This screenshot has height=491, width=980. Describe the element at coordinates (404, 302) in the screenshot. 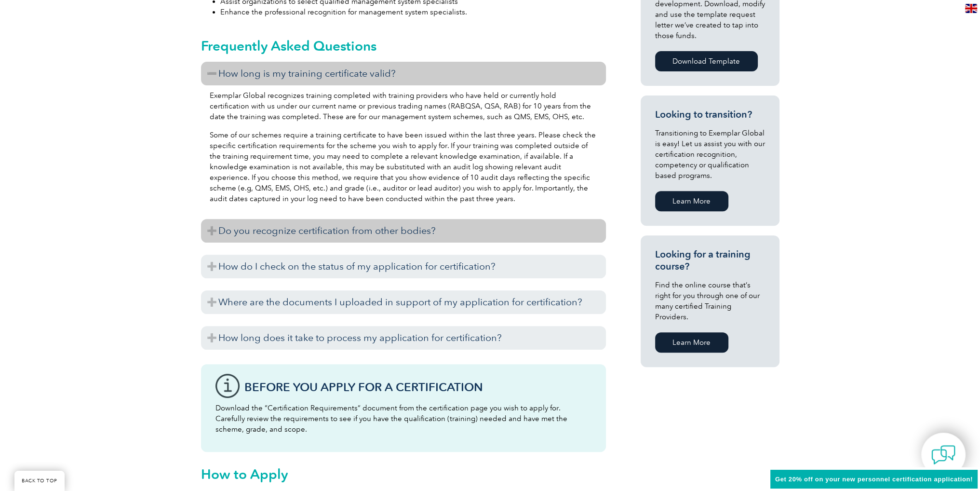

I see `h3: Where are the documents I uploaded in support of my application for certification?` at that location.